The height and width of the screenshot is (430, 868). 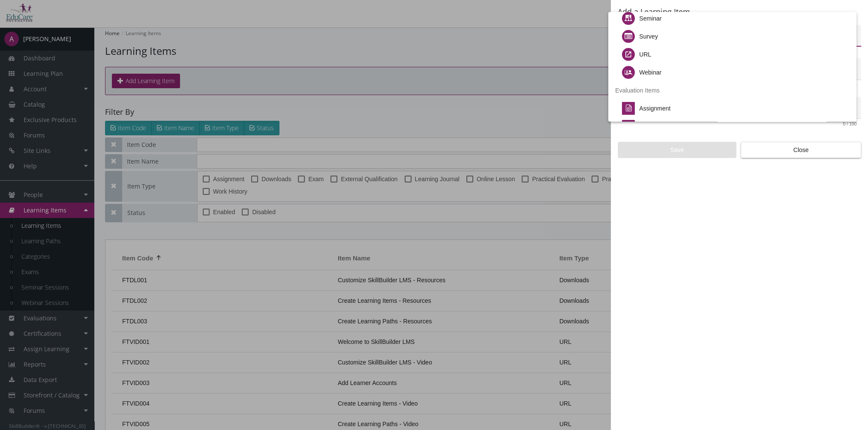 I want to click on div: URL, so click(x=645, y=54).